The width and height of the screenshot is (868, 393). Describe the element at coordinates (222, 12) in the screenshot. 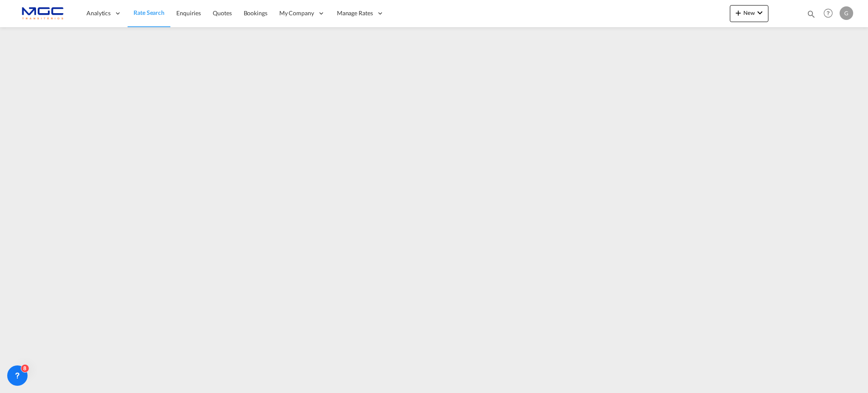

I see `span: Quotes` at that location.